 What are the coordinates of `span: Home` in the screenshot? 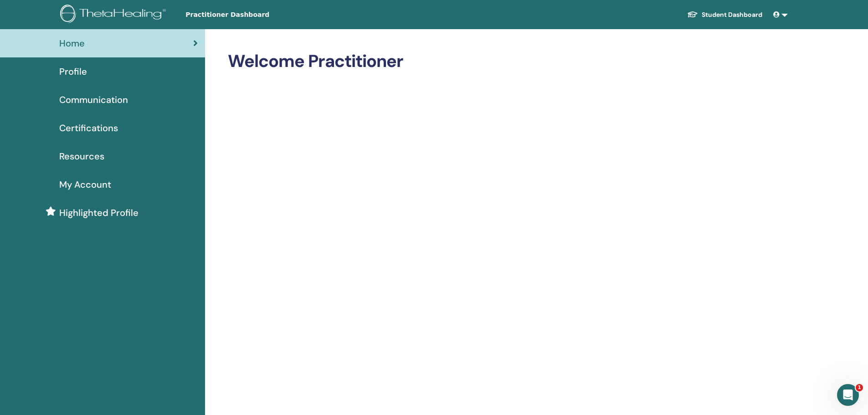 It's located at (72, 43).